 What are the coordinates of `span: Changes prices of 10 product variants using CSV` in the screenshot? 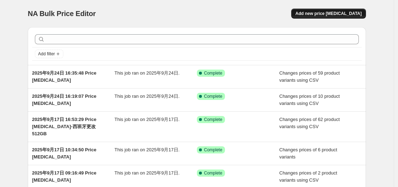 It's located at (310, 99).